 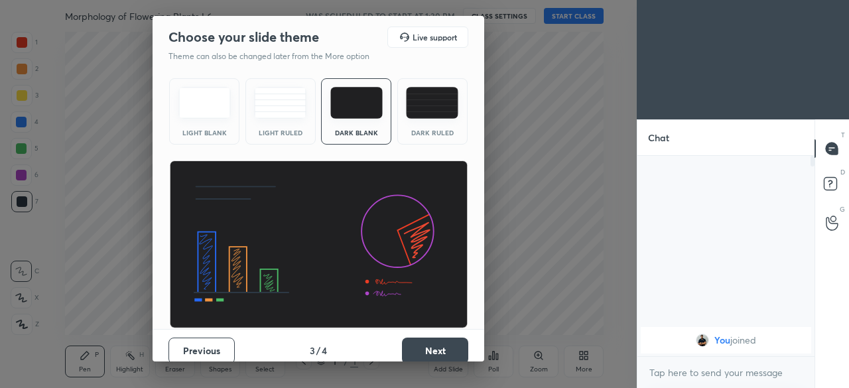 What do you see at coordinates (659, 137) in the screenshot?
I see `p: Chat` at bounding box center [659, 137].